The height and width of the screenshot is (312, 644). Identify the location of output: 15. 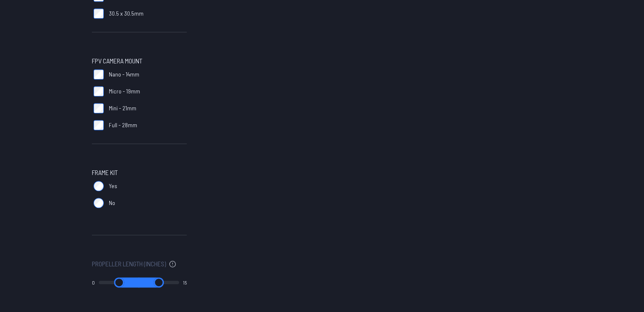
(184, 282).